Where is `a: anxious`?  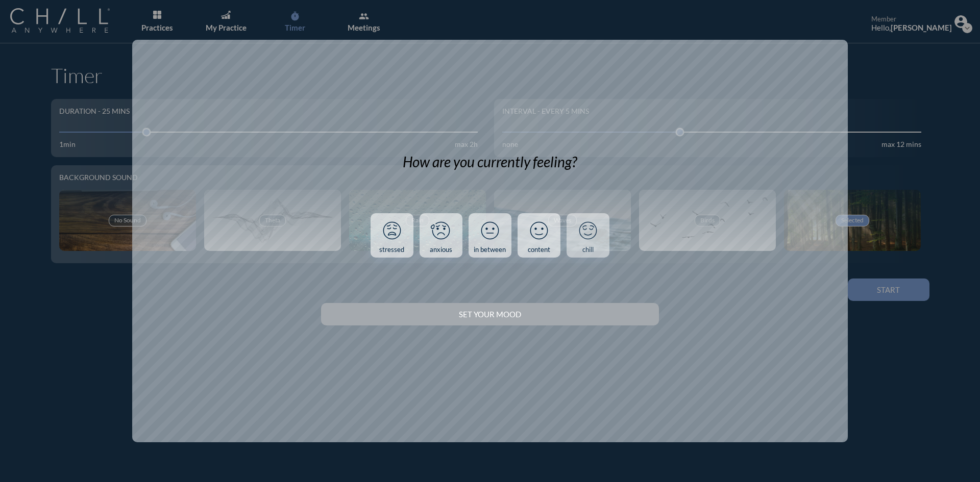
a: anxious is located at coordinates (441, 236).